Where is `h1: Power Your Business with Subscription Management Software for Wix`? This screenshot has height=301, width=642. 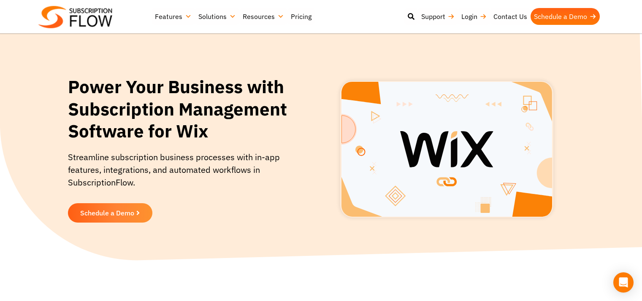
h1: Power Your Business with Subscription Management Software for Wix is located at coordinates (183, 109).